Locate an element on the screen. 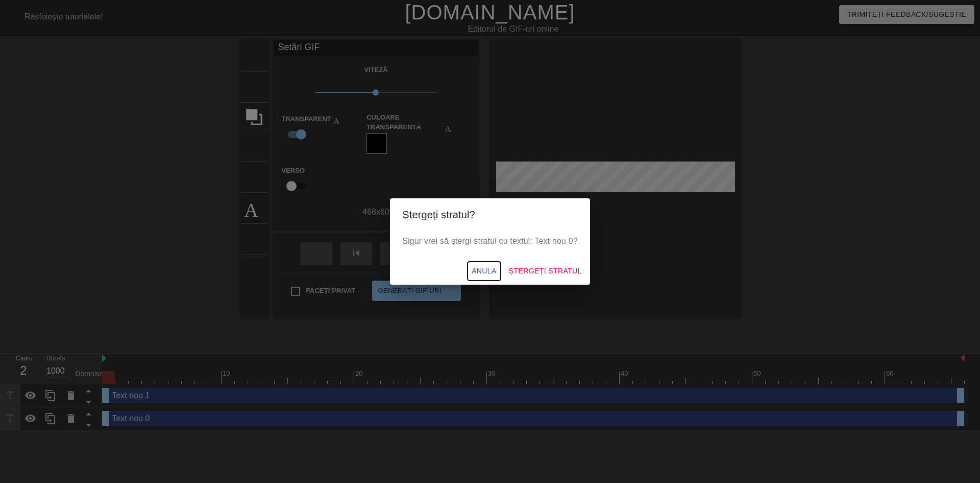  font: Sigur vrei să ștergi stratul cu textul: Text nou 0? is located at coordinates (490, 240).